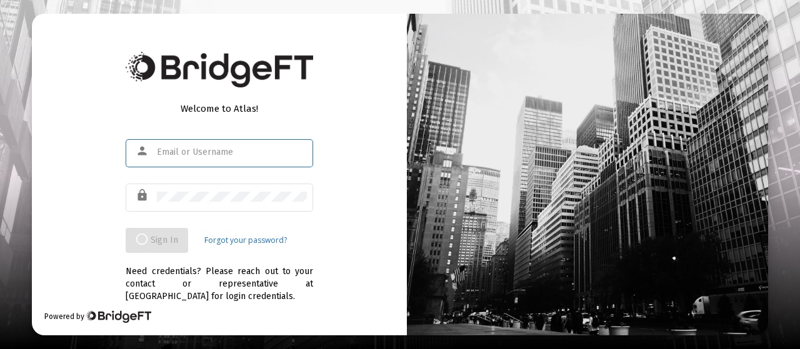 The height and width of the screenshot is (349, 800). Describe the element at coordinates (219, 109) in the screenshot. I see `div: Welcome to Atlas!` at that location.